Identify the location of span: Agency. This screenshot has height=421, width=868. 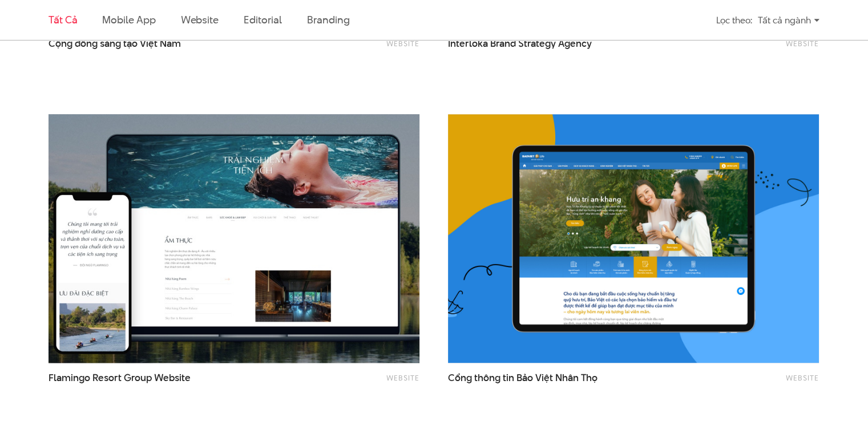
(575, 43).